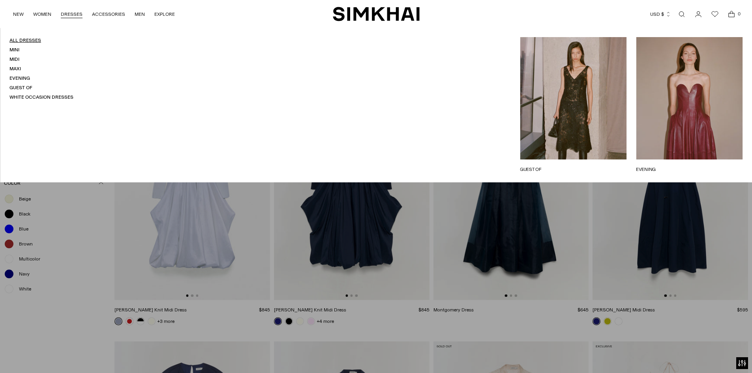 Image resolution: width=752 pixels, height=373 pixels. What do you see at coordinates (376, 14) in the screenshot?
I see `a: SIMKHAI` at bounding box center [376, 14].